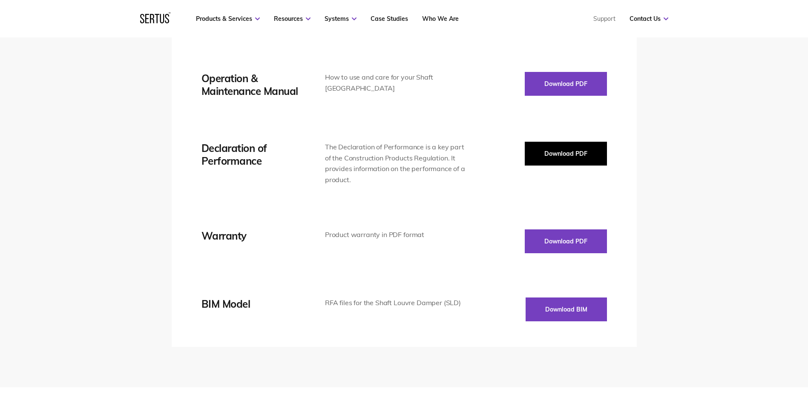 This screenshot has width=808, height=406. I want to click on div: Declaration of Performance, so click(250, 155).